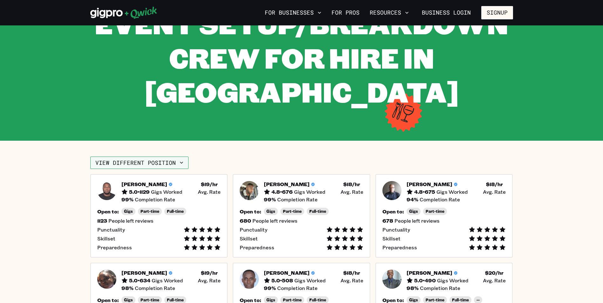 The image size is (603, 303). I want to click on a: Business Login, so click(446, 13).